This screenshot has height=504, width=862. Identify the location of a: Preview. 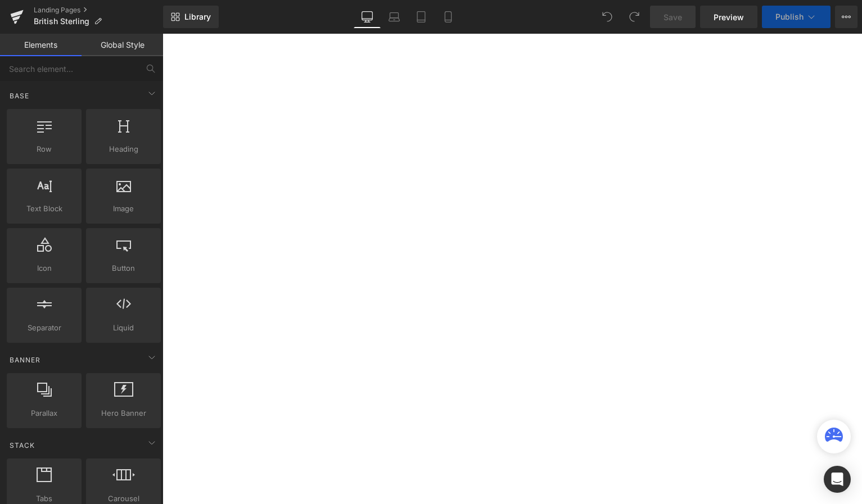
(729, 17).